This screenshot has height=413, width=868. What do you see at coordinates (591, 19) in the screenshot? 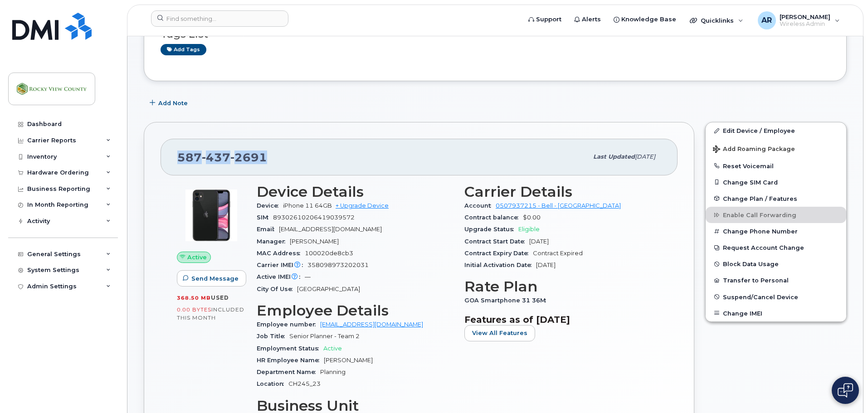
I see `span: Alerts` at bounding box center [591, 19].